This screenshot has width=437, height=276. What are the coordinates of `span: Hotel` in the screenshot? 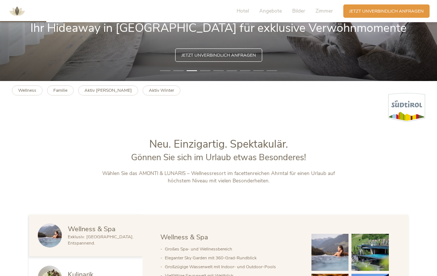 It's located at (242, 11).